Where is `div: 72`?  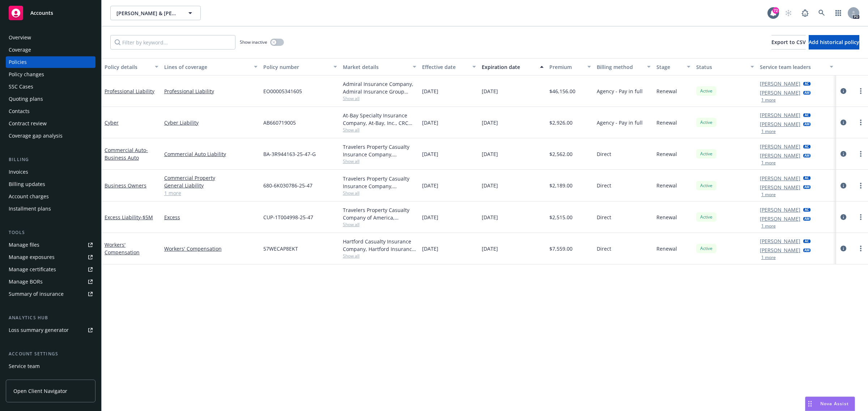 div: 72 is located at coordinates (775, 10).